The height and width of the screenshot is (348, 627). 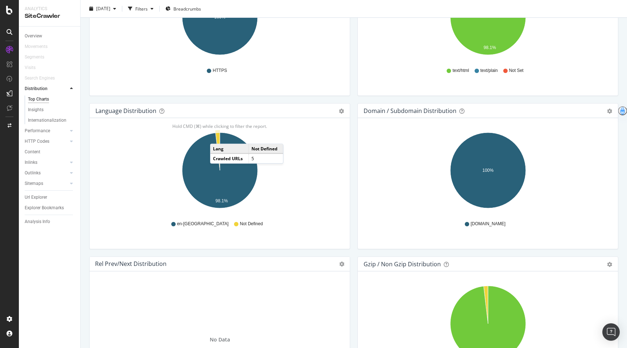 I want to click on div: Open Intercom Messenger, so click(x=611, y=332).